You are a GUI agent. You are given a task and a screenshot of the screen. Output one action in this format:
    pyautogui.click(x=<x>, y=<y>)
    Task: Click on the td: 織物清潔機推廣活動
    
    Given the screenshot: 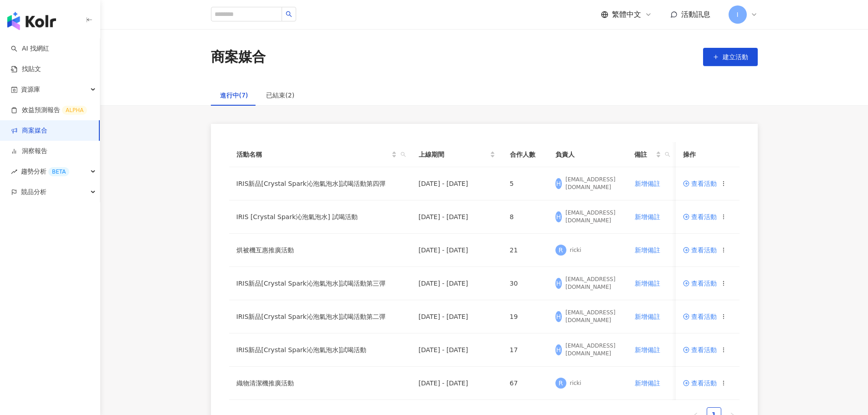 What is the action you would take?
    pyautogui.click(x=320, y=383)
    